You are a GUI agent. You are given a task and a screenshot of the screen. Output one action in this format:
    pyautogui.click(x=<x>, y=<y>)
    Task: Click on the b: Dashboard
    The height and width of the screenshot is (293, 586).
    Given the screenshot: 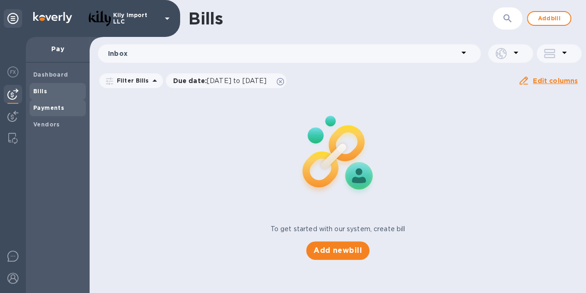 What is the action you would take?
    pyautogui.click(x=51, y=74)
    